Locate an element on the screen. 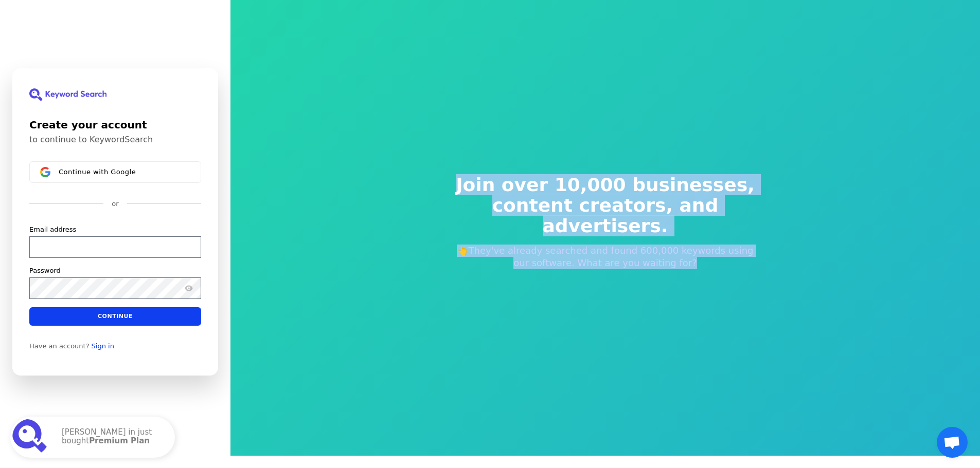 The image size is (980, 468). span: Have an account? is located at coordinates (59, 346).